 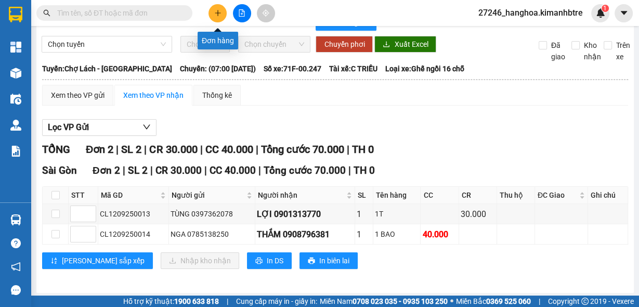 What do you see at coordinates (50, 15) in the screenshot?
I see `div: Chợ Lách` at bounding box center [50, 15].